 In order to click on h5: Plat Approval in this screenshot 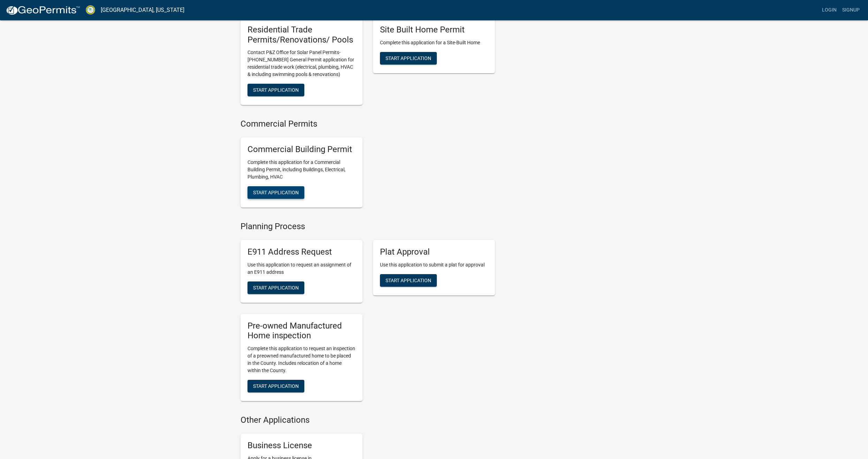, I will do `click(434, 252)`.